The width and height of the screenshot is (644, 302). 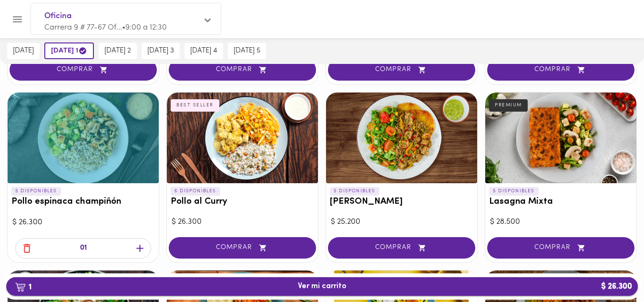 What do you see at coordinates (20, 287) in the screenshot?
I see `img: cart.png` at bounding box center [20, 287].